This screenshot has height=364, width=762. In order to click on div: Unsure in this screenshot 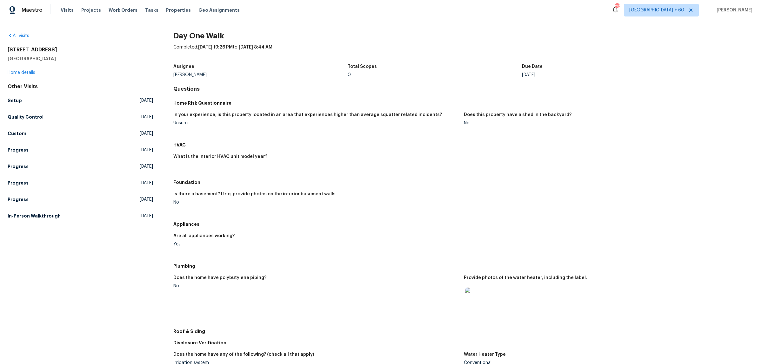, I will do `click(316, 123)`.